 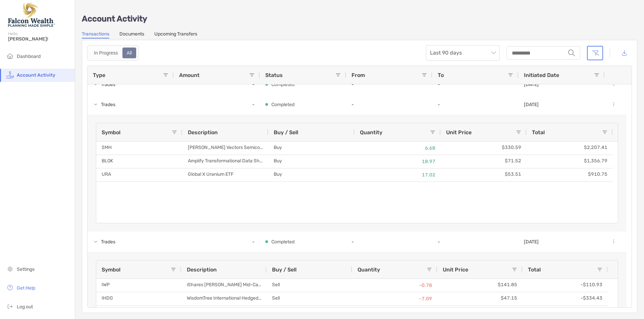 I want to click on span: Last 90 days, so click(x=463, y=53).